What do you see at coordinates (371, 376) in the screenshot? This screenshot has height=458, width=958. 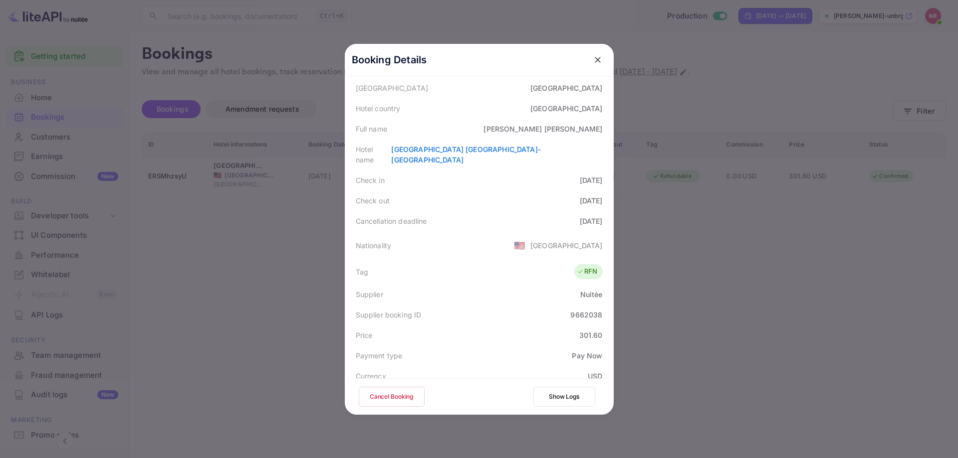 I see `div: Currency` at bounding box center [371, 376].